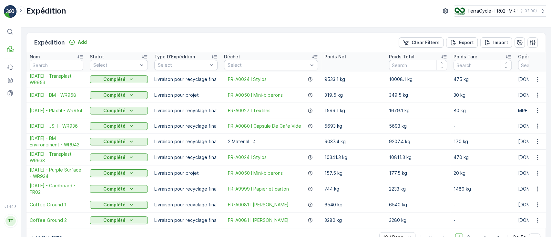  I want to click on p: 30 kg, so click(482, 95).